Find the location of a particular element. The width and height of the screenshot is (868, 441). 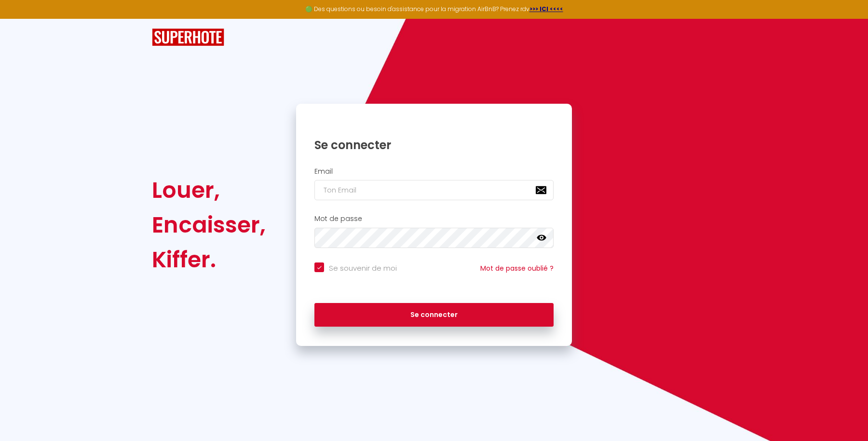

img: SuperHote logo is located at coordinates (188, 37).